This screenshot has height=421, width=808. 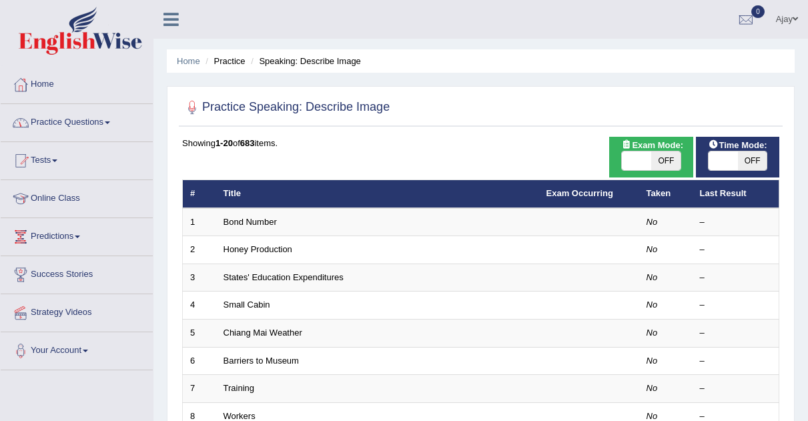 I want to click on div: Show exams occurring in exams, so click(x=651, y=157).